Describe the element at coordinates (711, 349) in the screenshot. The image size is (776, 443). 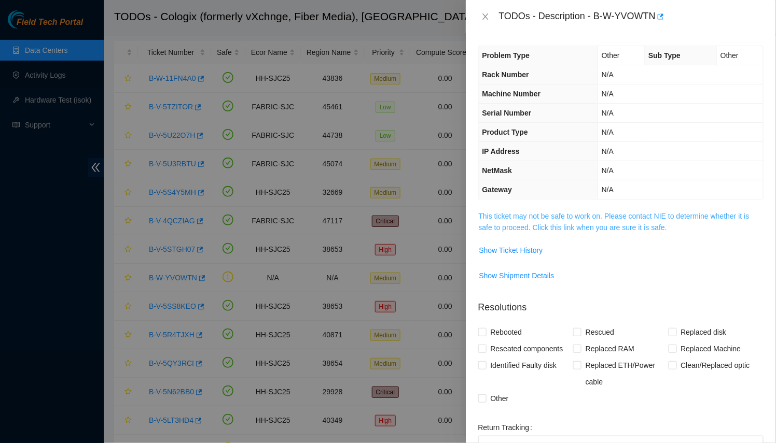
I see `span: Replaced Machine` at that location.